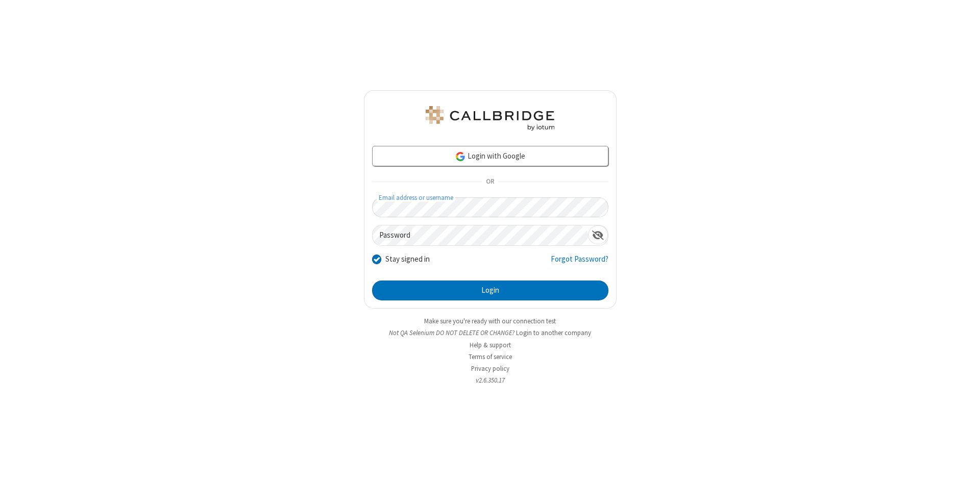  I want to click on div: Show password, so click(598, 234).